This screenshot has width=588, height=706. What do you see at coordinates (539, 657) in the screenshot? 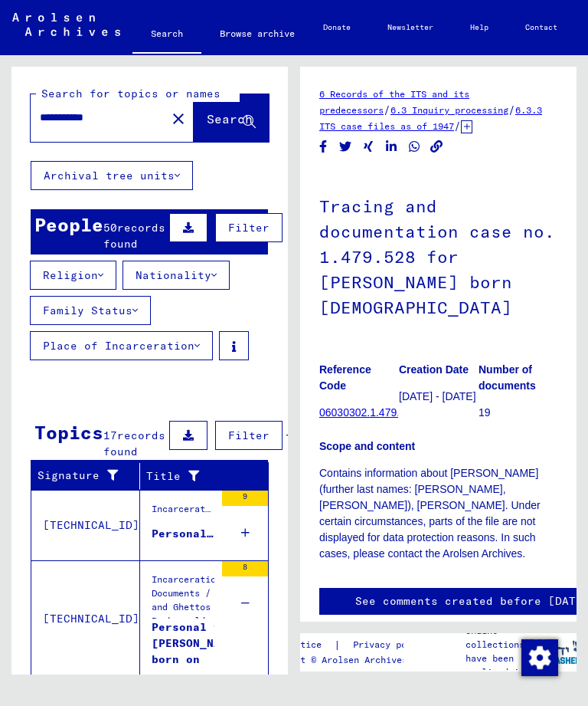
I see `div: Change consent` at bounding box center [539, 657].